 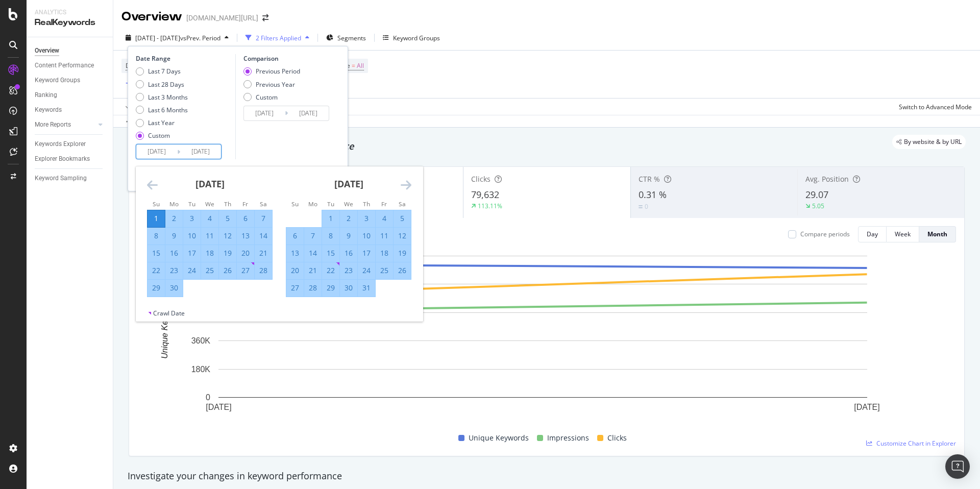 What do you see at coordinates (162, 110) in the screenshot?
I see `div: Last 6 Months` at bounding box center [162, 110].